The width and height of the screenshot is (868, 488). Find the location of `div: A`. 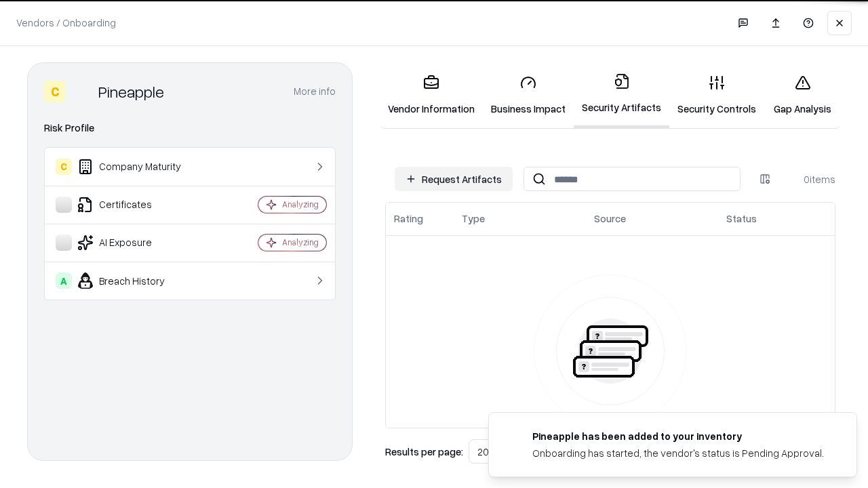

div: A is located at coordinates (63, 281).